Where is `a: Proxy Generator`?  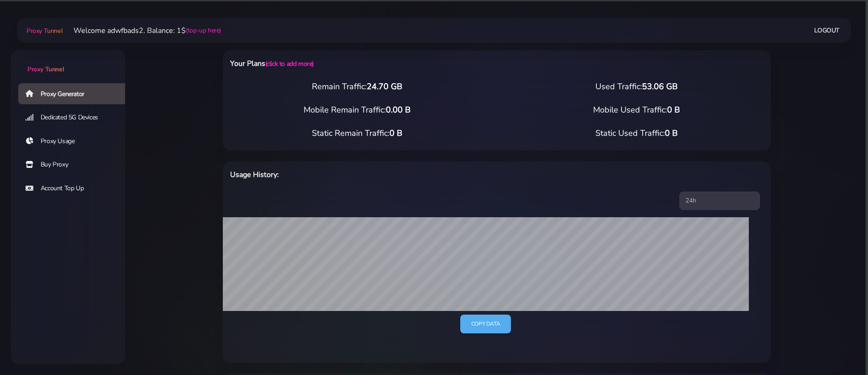
a: Proxy Generator is located at coordinates (75, 94).